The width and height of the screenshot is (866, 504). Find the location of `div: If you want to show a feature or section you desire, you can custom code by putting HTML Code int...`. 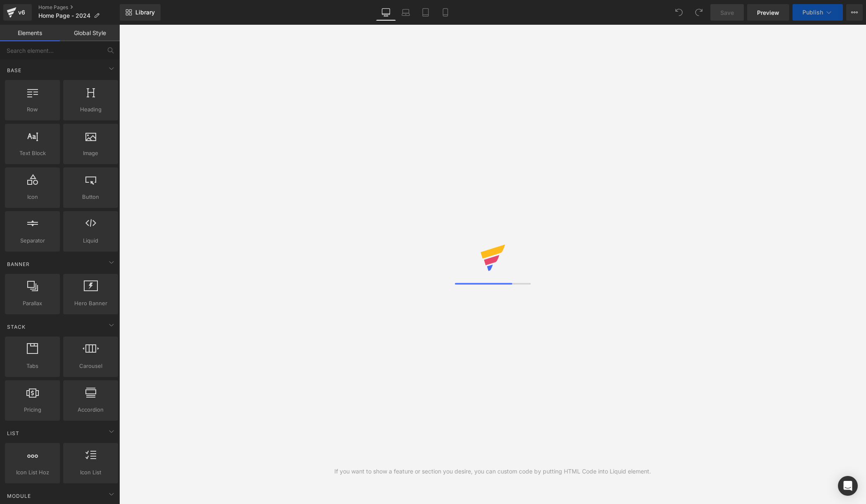

div: If you want to show a feature or section you desire, you can custom code by putting HTML Code int... is located at coordinates (492, 472).